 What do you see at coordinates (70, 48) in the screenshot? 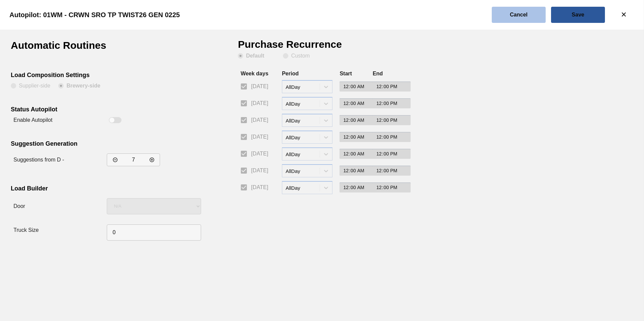
I see `h1: Automatic Routines` at bounding box center [70, 48].